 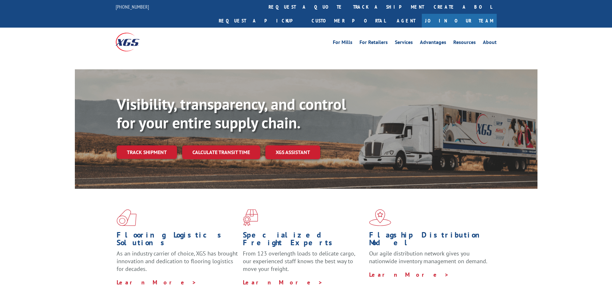 I want to click on a: Track shipment, so click(x=147, y=152).